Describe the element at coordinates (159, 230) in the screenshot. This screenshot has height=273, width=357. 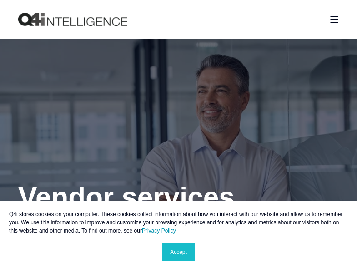
I see `a: Privacy Policy` at that location.